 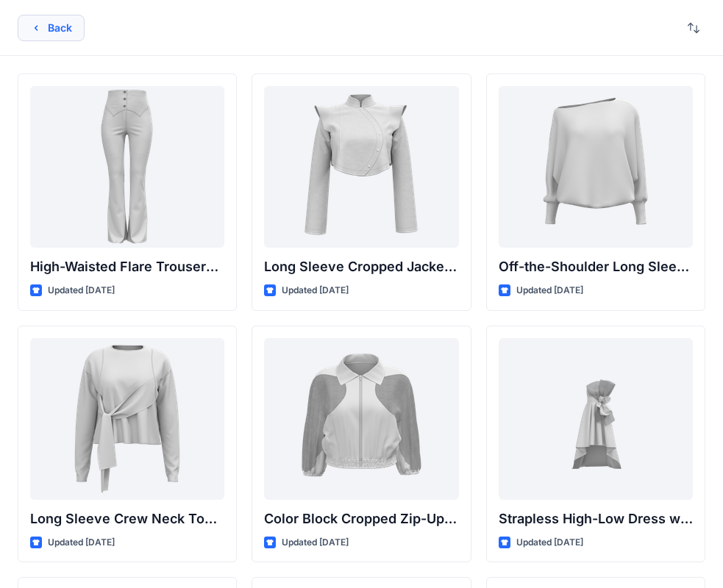 What do you see at coordinates (596, 519) in the screenshot?
I see `p: Strapless High-Low Dress with Side Bow Detail` at bounding box center [596, 519].